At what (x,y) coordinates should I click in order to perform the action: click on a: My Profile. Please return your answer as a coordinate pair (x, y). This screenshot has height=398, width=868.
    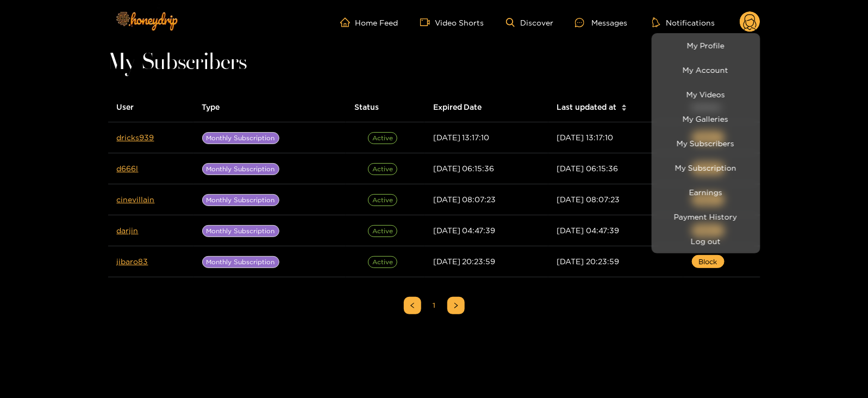
    Looking at the image, I should click on (706, 45).